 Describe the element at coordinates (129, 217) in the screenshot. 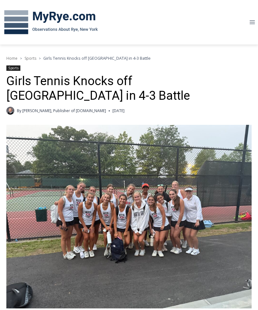

I see `img: (PHOTO: The Rye Girls Tennis team claimed a 4-3 victory over Mamaroneck on Friday, September 5, 2...` at that location.